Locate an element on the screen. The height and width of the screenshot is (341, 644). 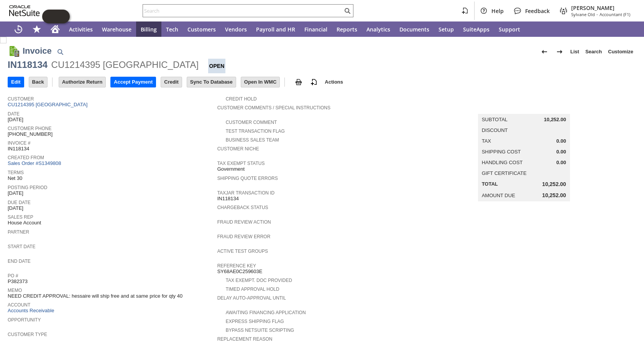
a: Documents is located at coordinates (414, 29).